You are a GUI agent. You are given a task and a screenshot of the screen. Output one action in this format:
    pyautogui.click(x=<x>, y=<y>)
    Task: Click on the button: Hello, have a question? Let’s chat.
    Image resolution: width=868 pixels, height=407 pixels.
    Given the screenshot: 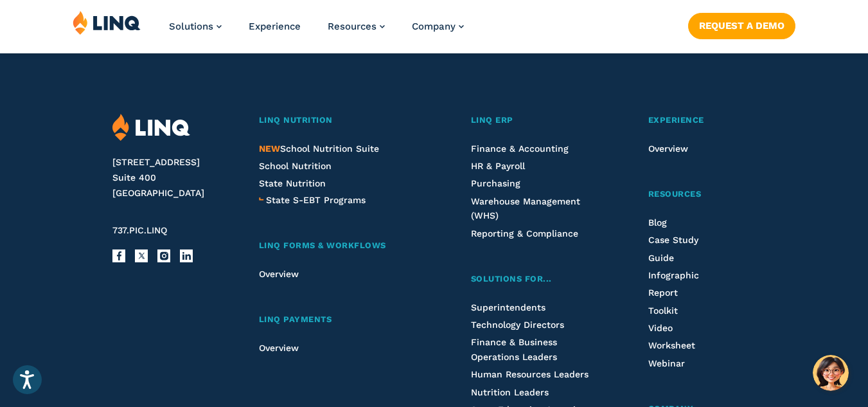 What is the action you would take?
    pyautogui.click(x=830, y=373)
    